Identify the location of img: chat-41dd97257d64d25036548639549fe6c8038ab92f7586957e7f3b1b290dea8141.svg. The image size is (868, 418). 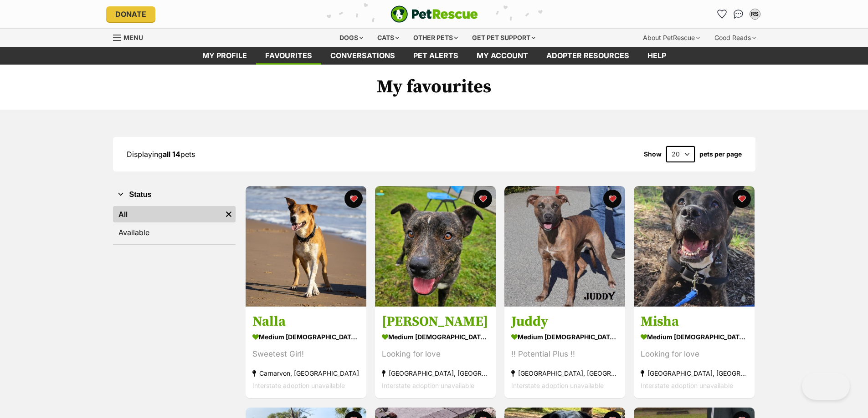
(737, 15).